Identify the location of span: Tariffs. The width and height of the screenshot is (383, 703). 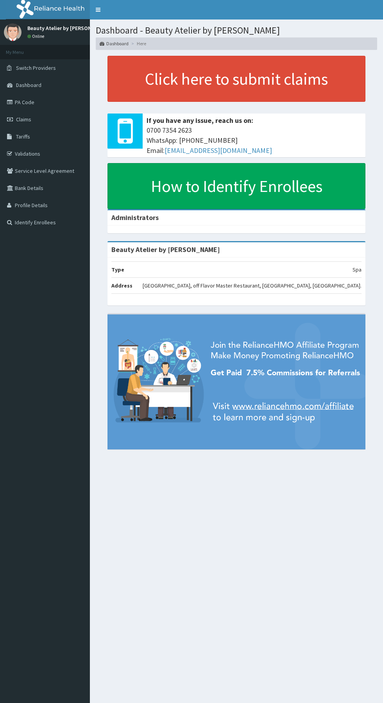
(23, 137).